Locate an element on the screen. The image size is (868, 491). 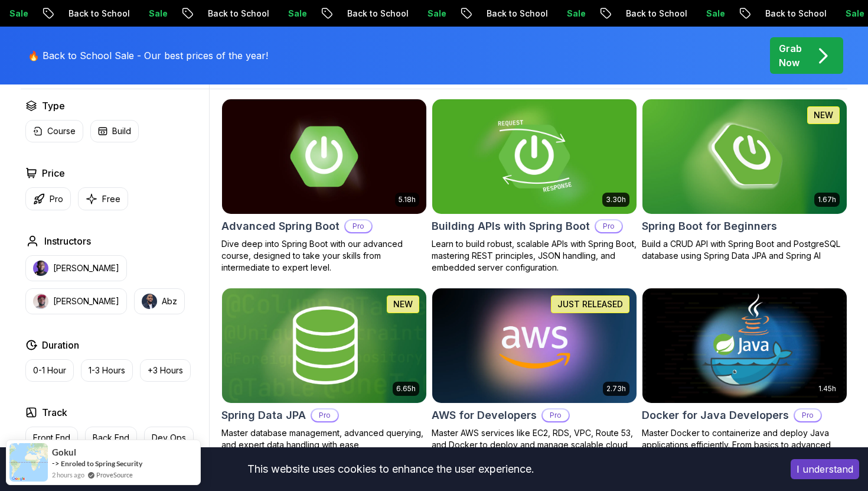
p: Abz is located at coordinates (170, 301).